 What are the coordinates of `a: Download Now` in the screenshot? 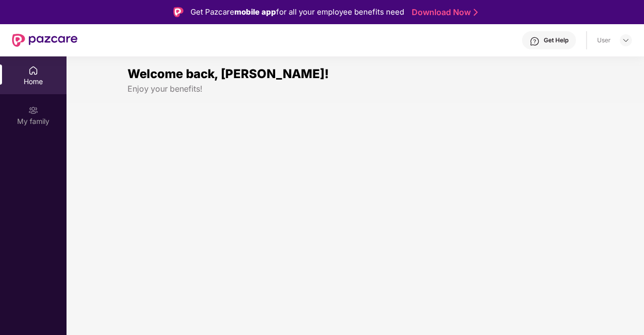 It's located at (443, 12).